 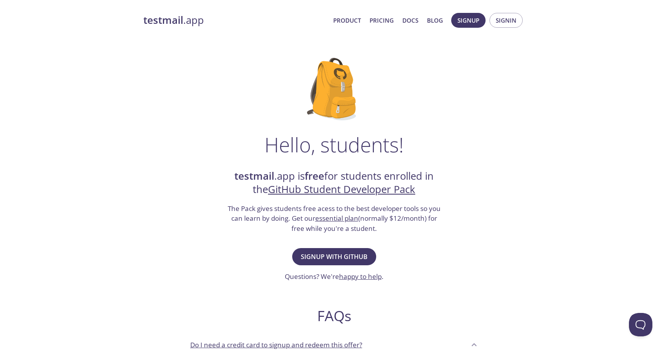 I want to click on span: Signup with GitHub, so click(x=334, y=257).